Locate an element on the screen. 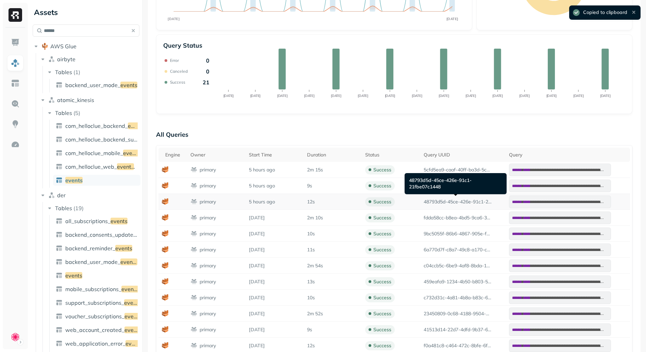 The height and width of the screenshot is (352, 646). div: Start Time is located at coordinates (274, 155).